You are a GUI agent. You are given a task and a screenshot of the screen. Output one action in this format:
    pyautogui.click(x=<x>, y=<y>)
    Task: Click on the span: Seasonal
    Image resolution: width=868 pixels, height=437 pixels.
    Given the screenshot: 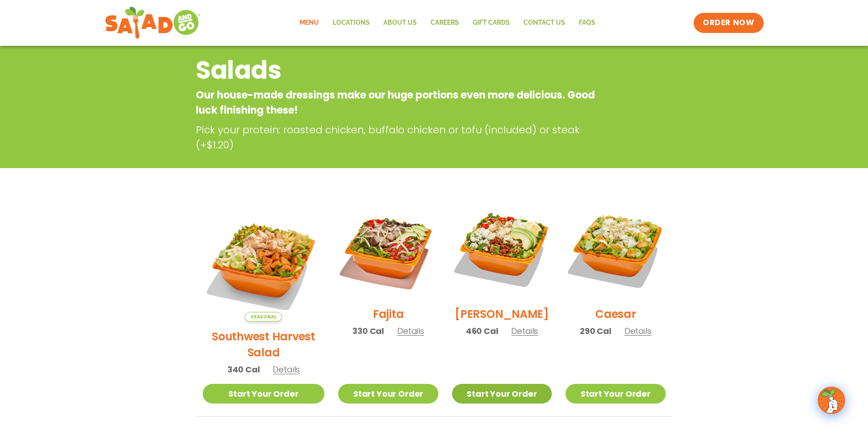 What is the action you would take?
    pyautogui.click(x=263, y=316)
    